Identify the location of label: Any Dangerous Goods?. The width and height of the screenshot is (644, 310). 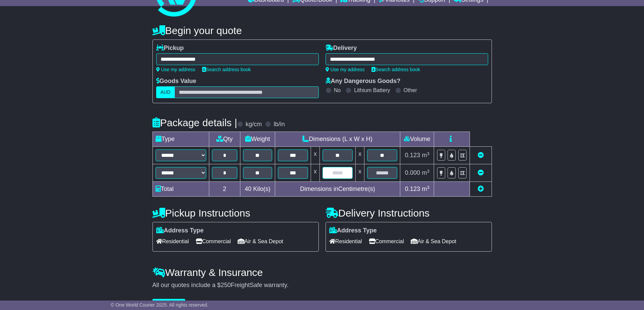
(363, 82).